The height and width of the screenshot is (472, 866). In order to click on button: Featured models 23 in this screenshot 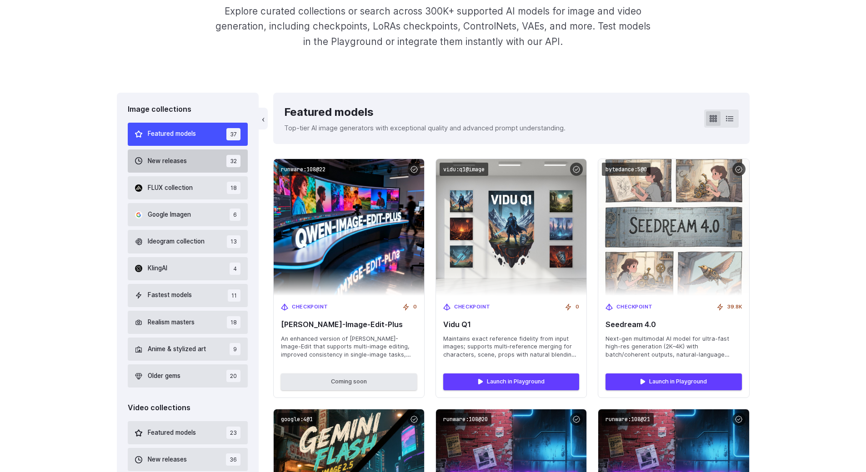, I will do `click(188, 433)`.